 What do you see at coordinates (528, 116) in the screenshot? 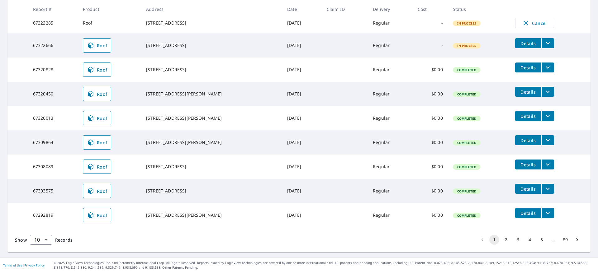
I see `button: detailsBtn-67320013` at bounding box center [528, 116].